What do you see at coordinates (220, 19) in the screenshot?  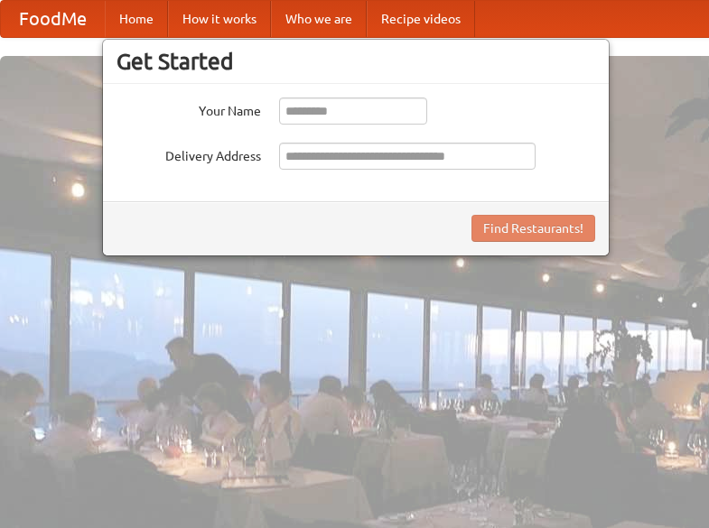 I see `a: How it works` at bounding box center [220, 19].